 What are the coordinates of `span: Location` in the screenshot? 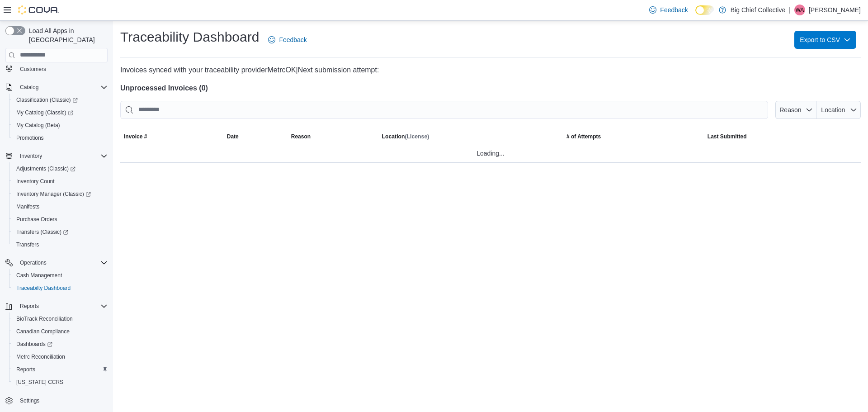 It's located at (833, 110).